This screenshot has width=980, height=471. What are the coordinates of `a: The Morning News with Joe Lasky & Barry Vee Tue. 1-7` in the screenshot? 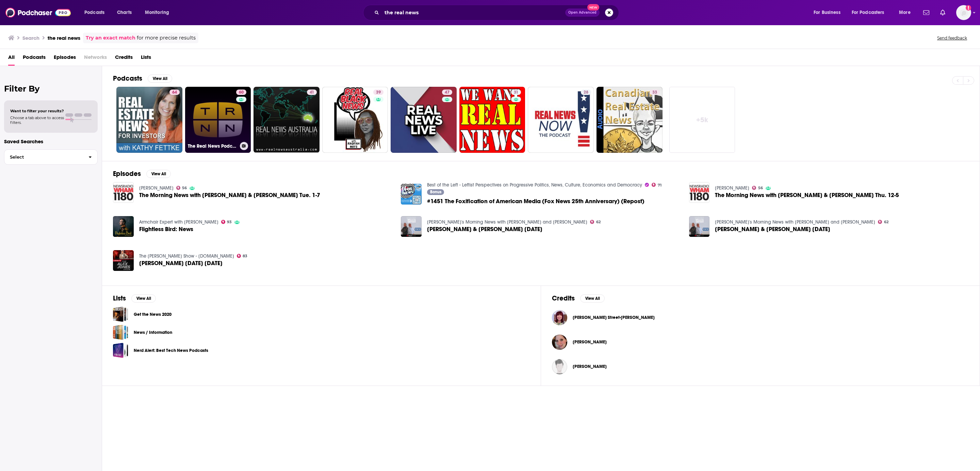 It's located at (230, 194).